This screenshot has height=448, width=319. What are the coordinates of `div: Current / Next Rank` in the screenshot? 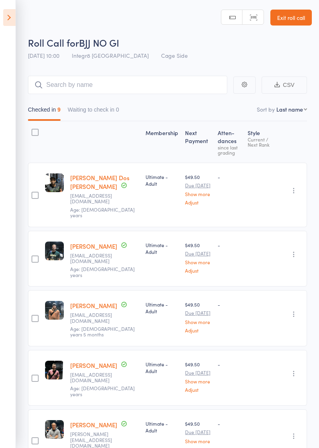 It's located at (261, 142).